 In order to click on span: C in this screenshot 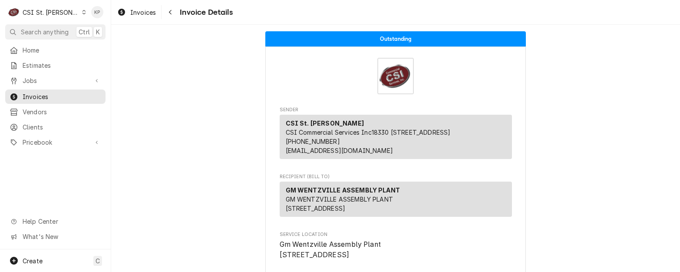, I will do `click(98, 261)`.